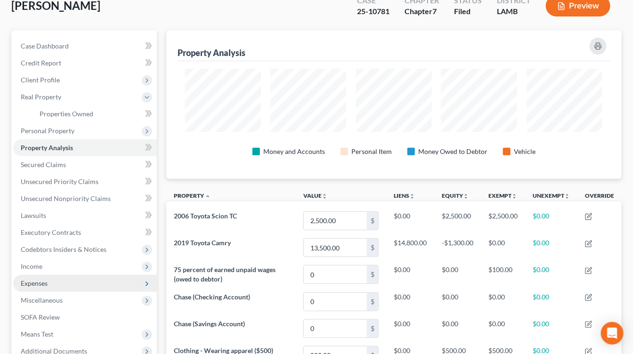 This screenshot has width=633, height=354. Describe the element at coordinates (41, 63) in the screenshot. I see `span: Credit Report` at that location.